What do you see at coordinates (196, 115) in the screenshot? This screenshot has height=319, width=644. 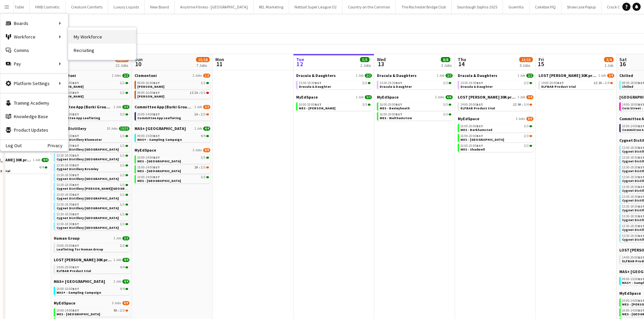 I see `span: 1A` at bounding box center [196, 115].